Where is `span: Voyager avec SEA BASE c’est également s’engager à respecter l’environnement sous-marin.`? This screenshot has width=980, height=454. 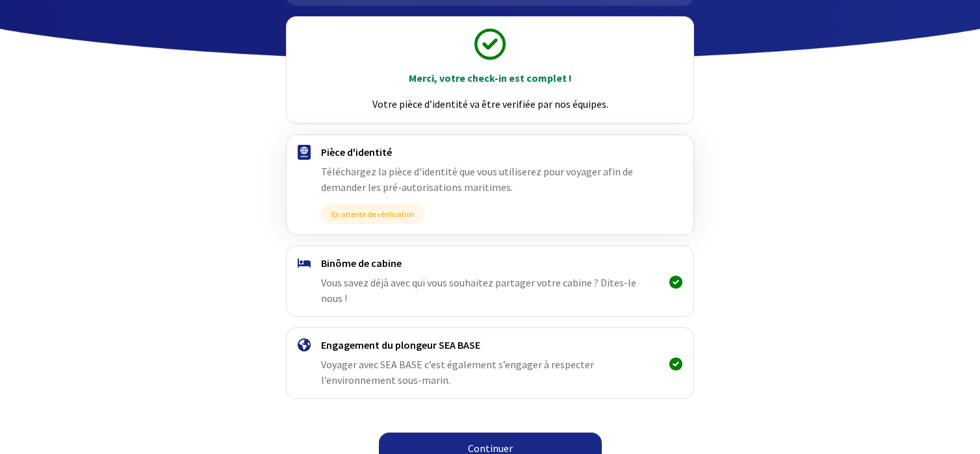 span: Voyager avec SEA BASE c’est également s’engager à respecter l’environnement sous-marin. is located at coordinates (457, 373).